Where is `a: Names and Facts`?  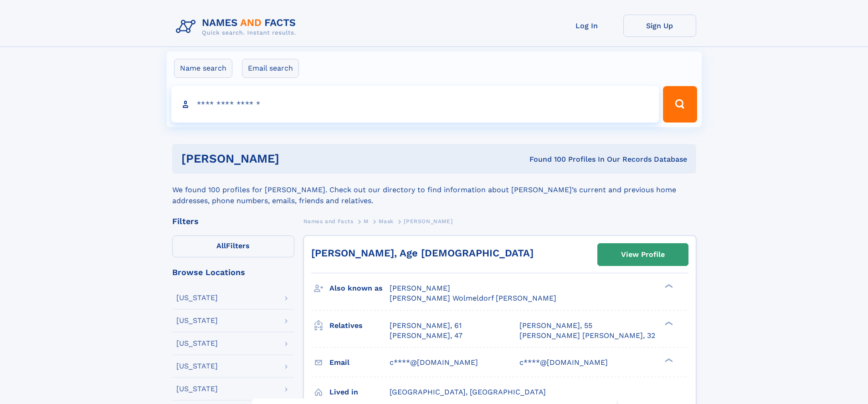
a: Names and Facts is located at coordinates (328, 221).